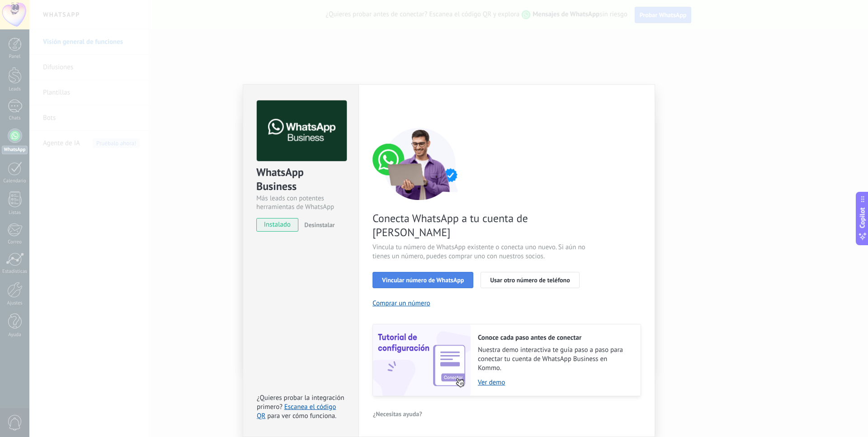 The height and width of the screenshot is (437, 868). Describe the element at coordinates (480, 252) in the screenshot. I see `span: Vincula tu número de WhatsApp existente o conecta uno nuevo. Si aún no tienes un número, puedes c...` at that location.